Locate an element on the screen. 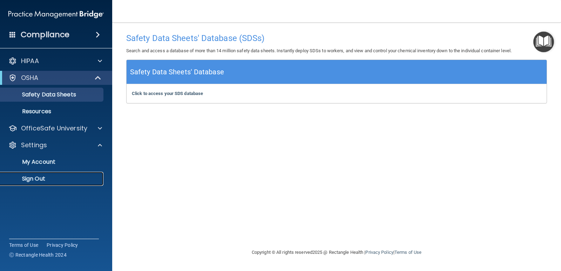  div: Copyright © All rights reserved 2025 @ Rectangle Health | | is located at coordinates (336, 252).